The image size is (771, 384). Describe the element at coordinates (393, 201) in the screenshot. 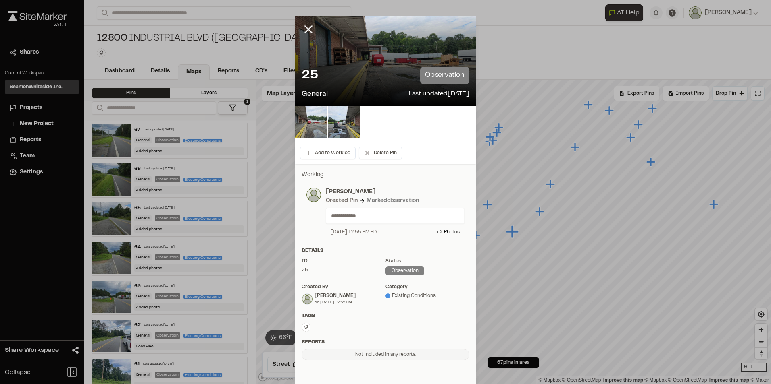

I see `div: Marked observation` at that location.